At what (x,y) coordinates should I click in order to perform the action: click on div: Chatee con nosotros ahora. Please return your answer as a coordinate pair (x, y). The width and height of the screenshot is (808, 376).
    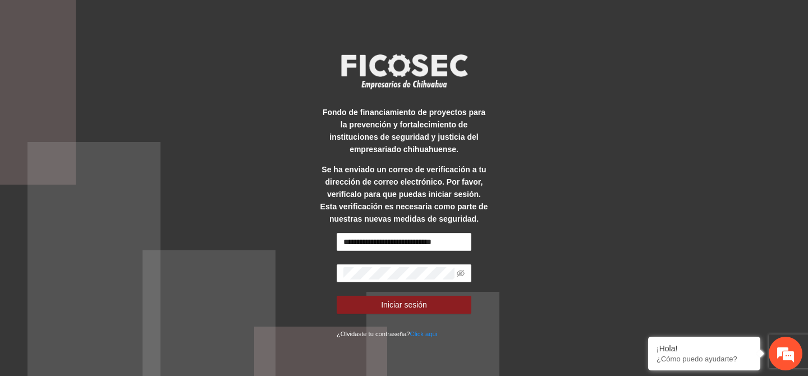
    Looking at the image, I should click on (123, 65).